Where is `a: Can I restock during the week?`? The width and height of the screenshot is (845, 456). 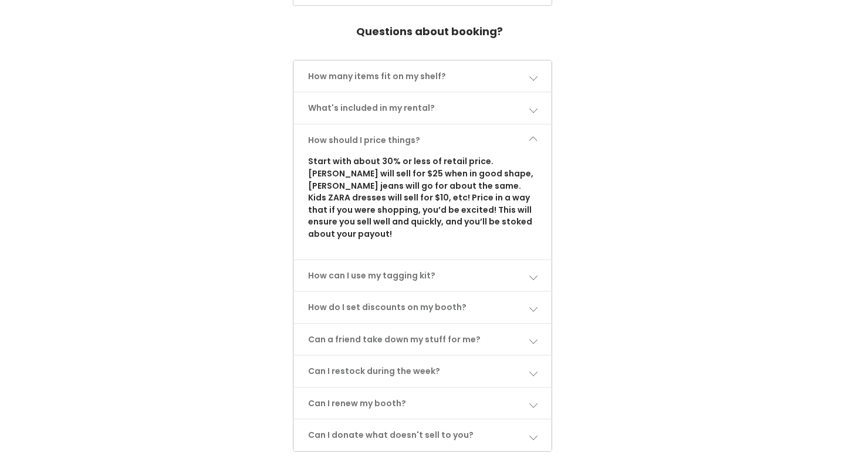 a: Can I restock during the week? is located at coordinates (422, 371).